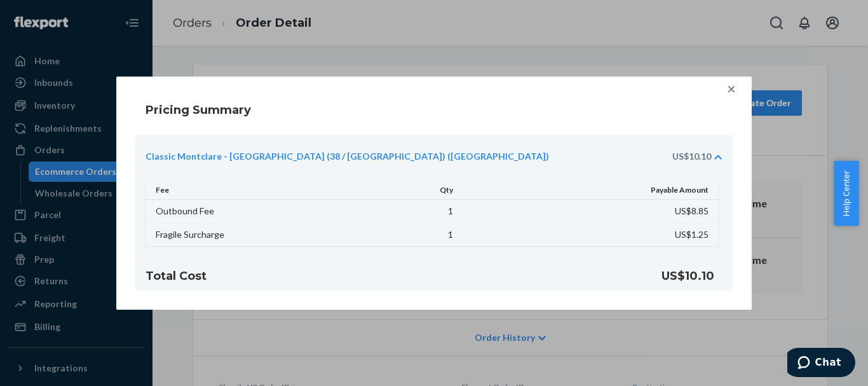  Describe the element at coordinates (692, 157) in the screenshot. I see `div: US$10.10` at that location.